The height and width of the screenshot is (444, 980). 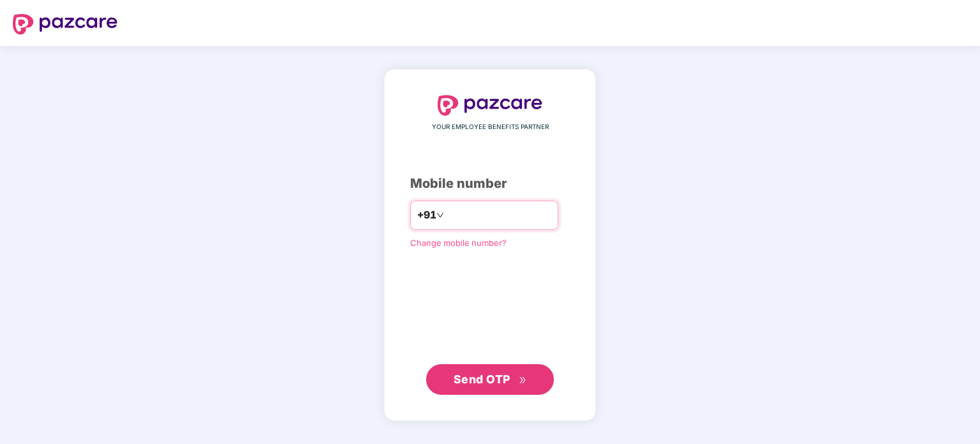 What do you see at coordinates (490, 379) in the screenshot?
I see `button: Send OTPdouble-right` at bounding box center [490, 379].